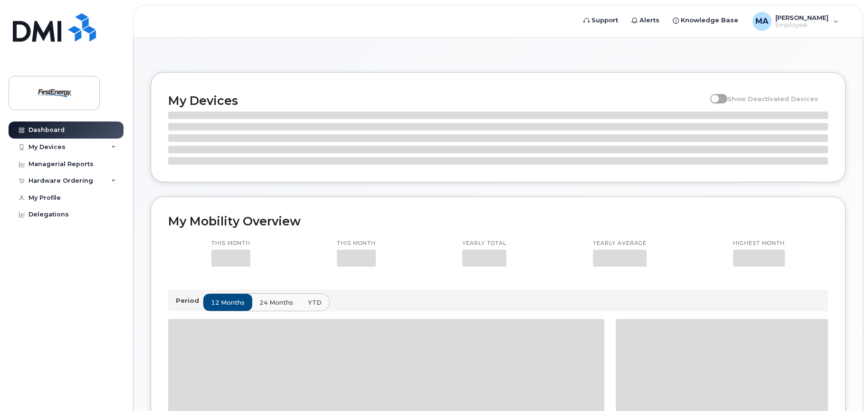 The width and height of the screenshot is (868, 411). What do you see at coordinates (759, 243) in the screenshot?
I see `p: Highest month` at bounding box center [759, 243].